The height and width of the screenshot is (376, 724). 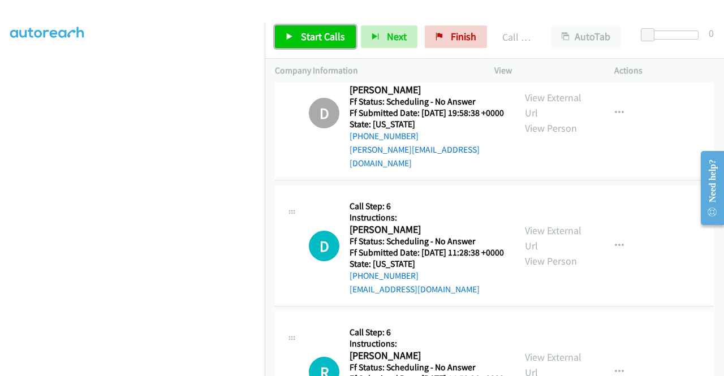 I want to click on div: Need help?, so click(x=20, y=38).